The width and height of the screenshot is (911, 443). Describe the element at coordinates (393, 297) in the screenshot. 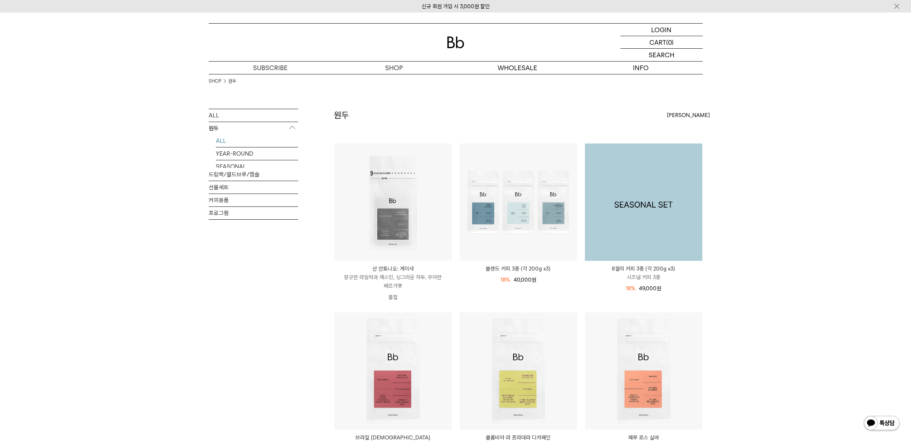

I see `p: 품절` at that location.